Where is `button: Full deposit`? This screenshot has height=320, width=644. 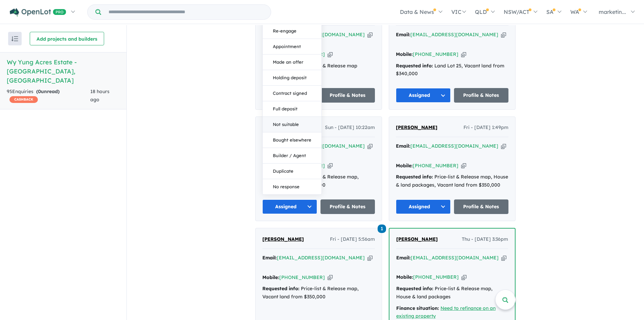 button: Full deposit is located at coordinates (292, 109).